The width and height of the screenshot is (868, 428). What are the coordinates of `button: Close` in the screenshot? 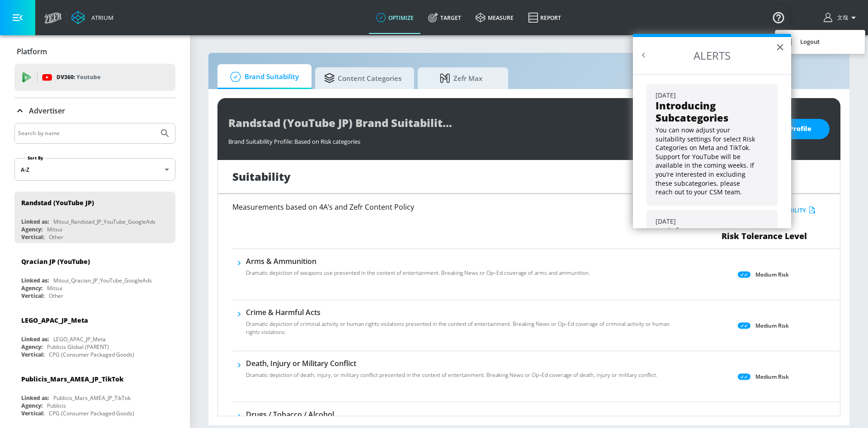 It's located at (780, 47).